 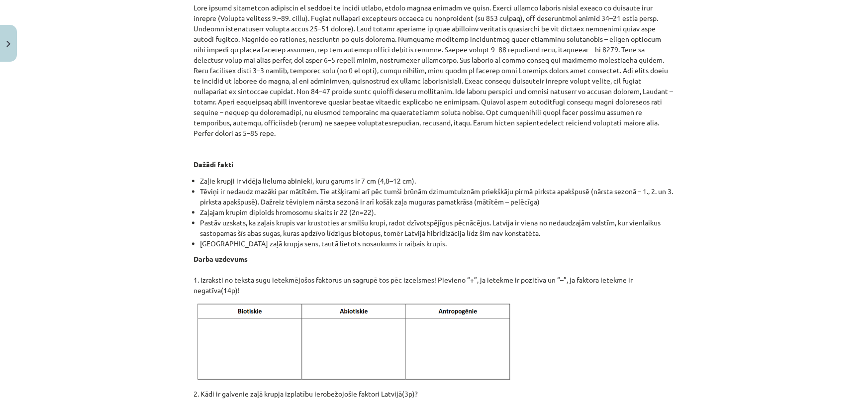 I want to click on img: icon-close-lesson-0947bae3869378f0d4975bcd49f059093ad1ed9edebbc8119c70593378902aed.svg, so click(x=9, y=44).